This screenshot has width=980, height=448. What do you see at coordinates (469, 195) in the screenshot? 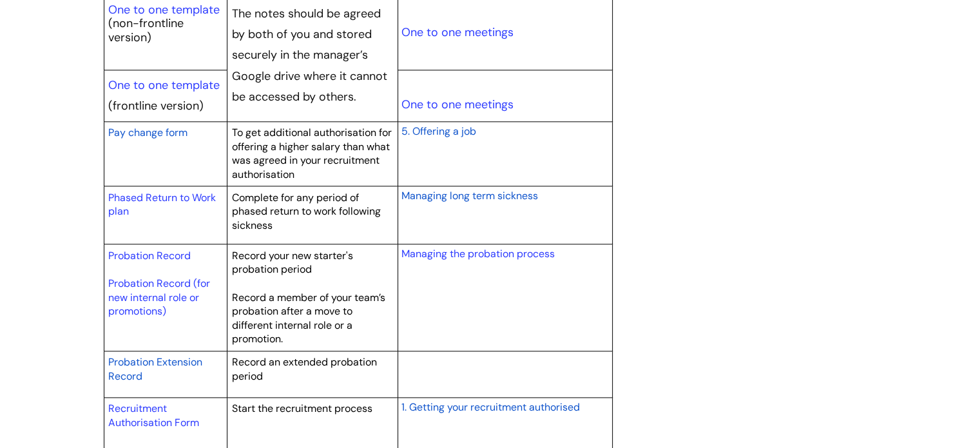
I see `a: Managing long term sickness` at bounding box center [469, 195].